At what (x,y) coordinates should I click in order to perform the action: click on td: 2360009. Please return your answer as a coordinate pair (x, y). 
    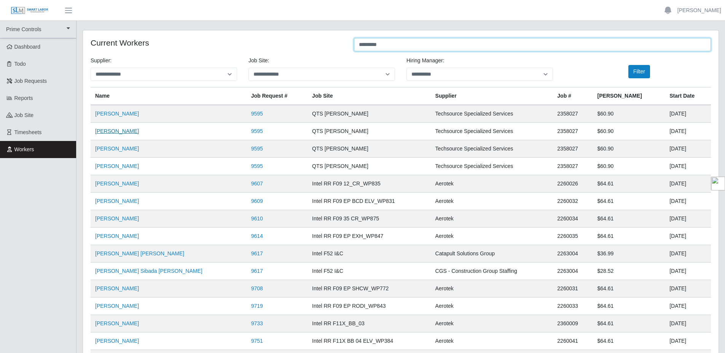
    Looking at the image, I should click on (572, 324).